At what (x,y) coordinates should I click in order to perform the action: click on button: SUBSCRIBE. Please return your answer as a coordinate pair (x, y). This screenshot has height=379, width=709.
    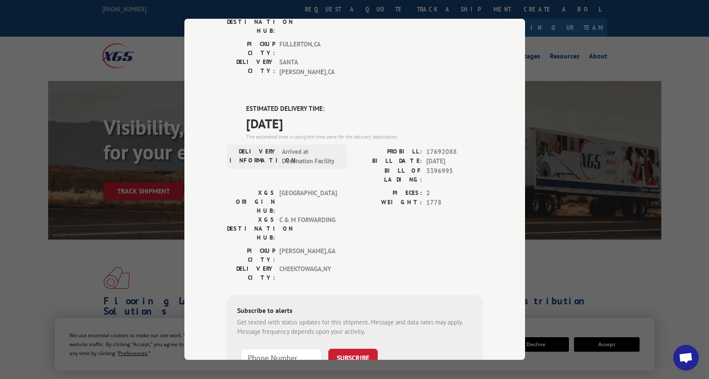
    Looking at the image, I should click on (353, 357).